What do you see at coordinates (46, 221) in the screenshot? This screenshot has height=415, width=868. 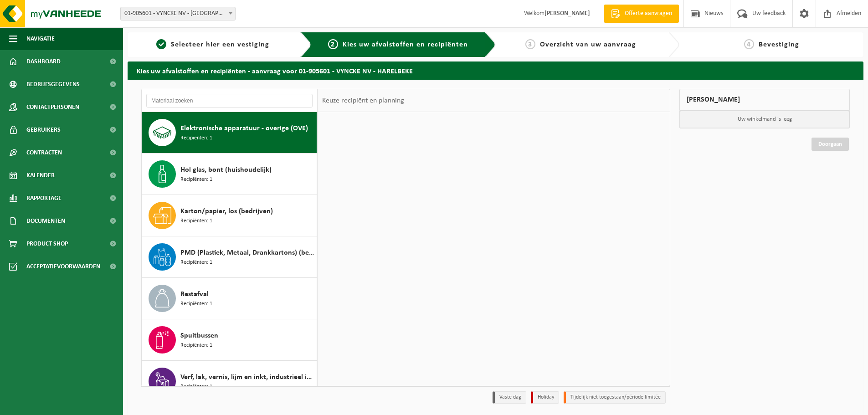 I see `span: Documenten` at bounding box center [46, 221].